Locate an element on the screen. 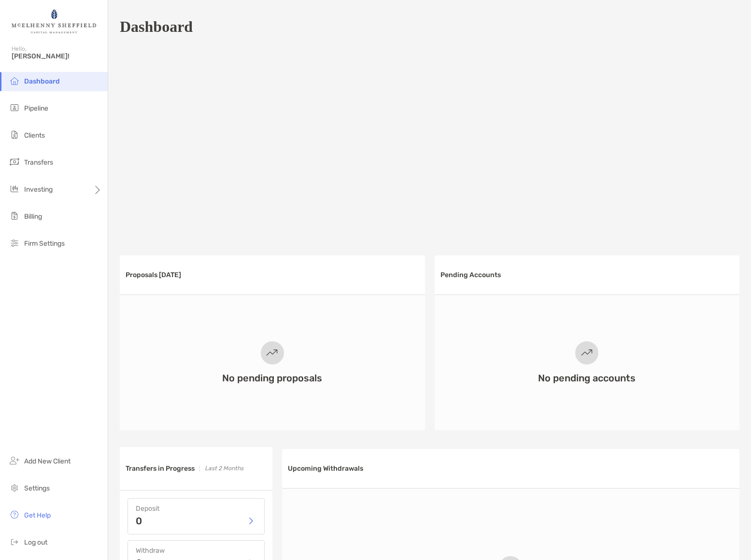 This screenshot has width=751, height=560. img: investing icon is located at coordinates (15, 188).